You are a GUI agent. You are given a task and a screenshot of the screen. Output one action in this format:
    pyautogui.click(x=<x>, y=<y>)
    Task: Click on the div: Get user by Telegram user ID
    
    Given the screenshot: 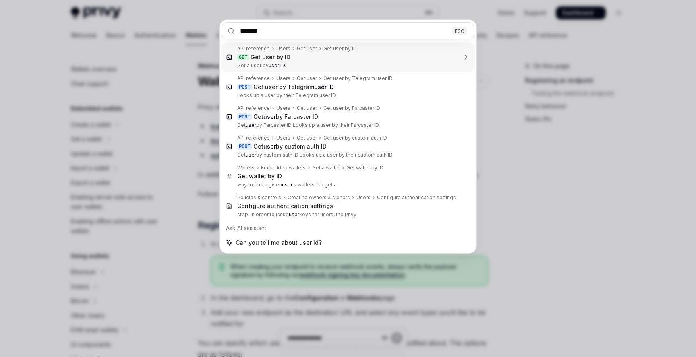 What is the action you would take?
    pyautogui.click(x=358, y=79)
    